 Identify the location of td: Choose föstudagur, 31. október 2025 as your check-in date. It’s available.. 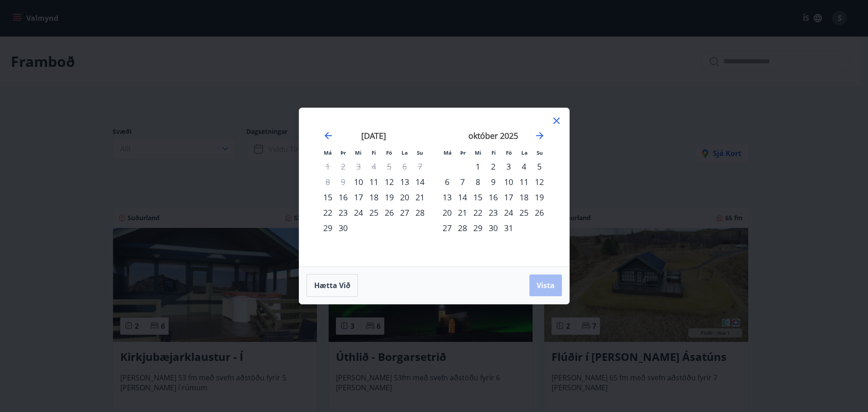
(509, 228).